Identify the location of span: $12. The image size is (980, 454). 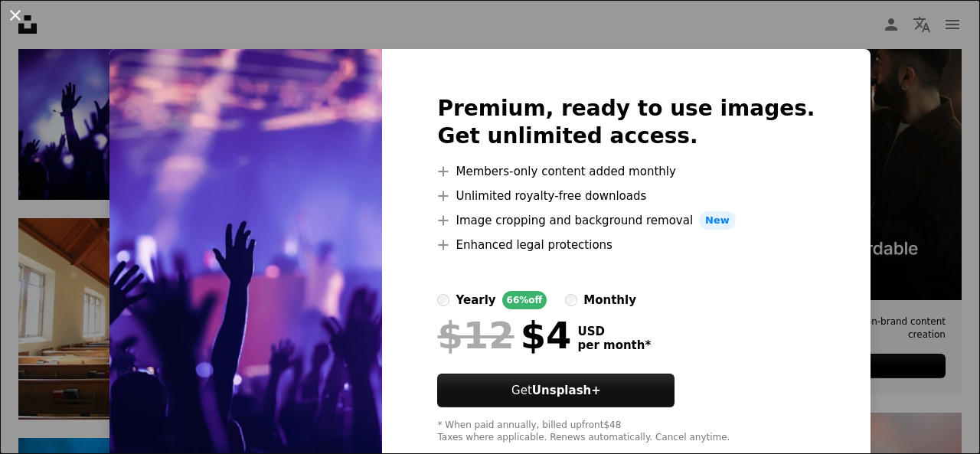
(475, 335).